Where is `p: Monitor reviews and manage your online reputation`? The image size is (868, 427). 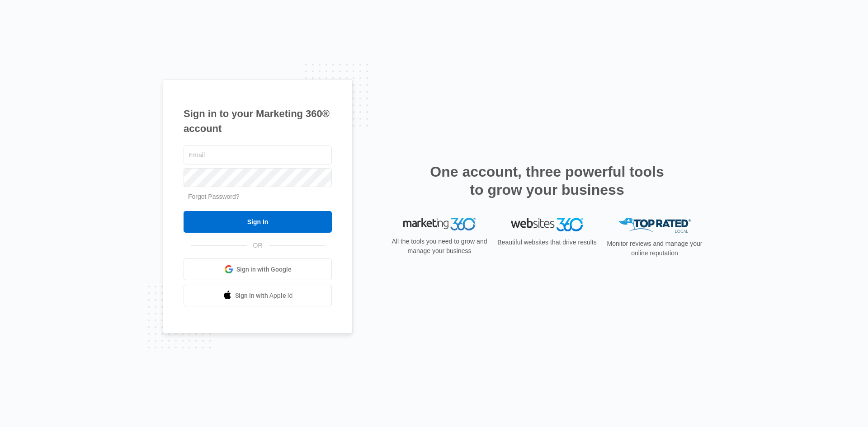 p: Monitor reviews and manage your online reputation is located at coordinates (655, 248).